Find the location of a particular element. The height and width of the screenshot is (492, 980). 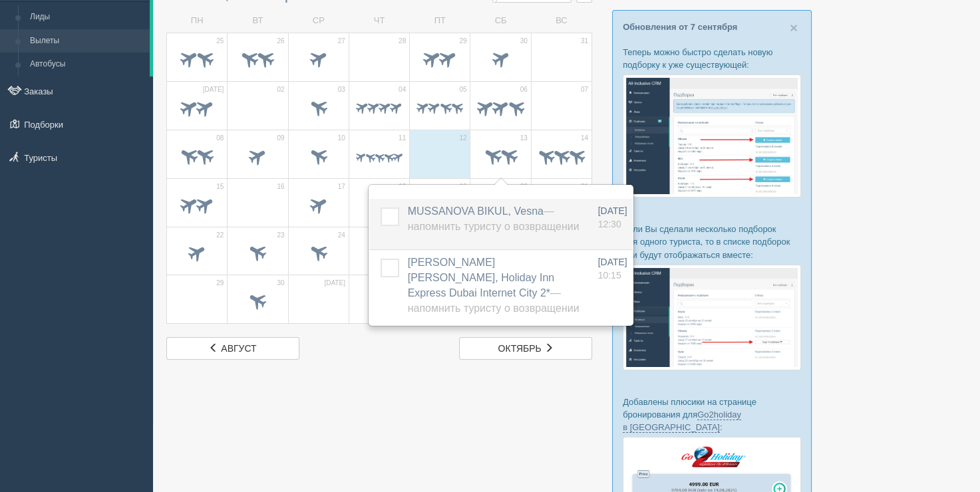

span: 22 is located at coordinates (219, 235).